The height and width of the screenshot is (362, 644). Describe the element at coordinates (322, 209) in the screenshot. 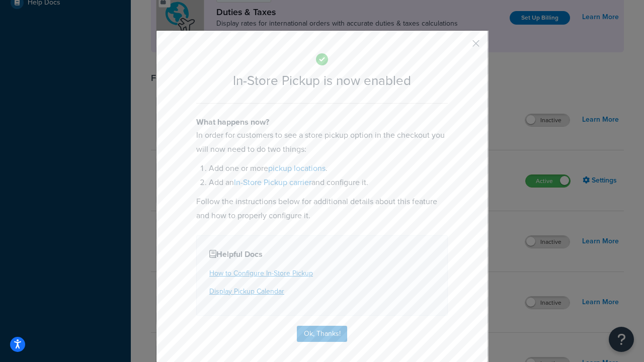

I see `p: Follow the instructions below for additional details about this feature and how to properly confi...` at that location.